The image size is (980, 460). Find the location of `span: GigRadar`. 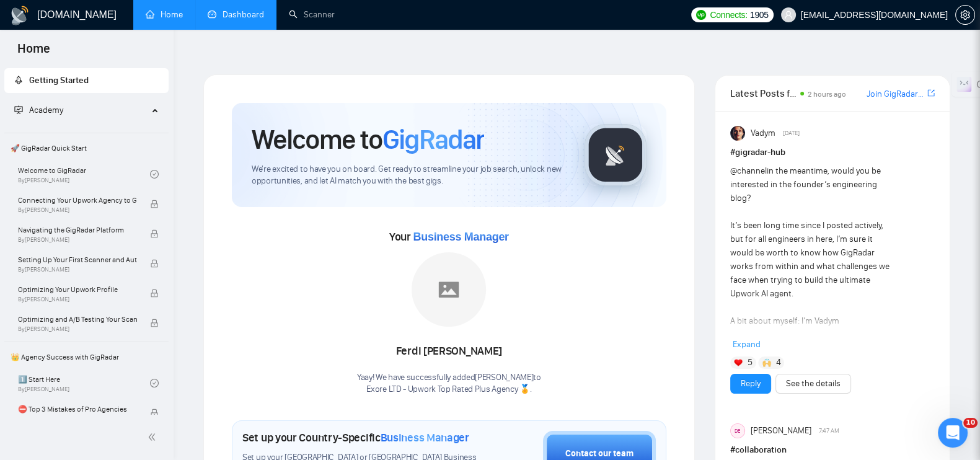

span: GigRadar is located at coordinates (434, 139).